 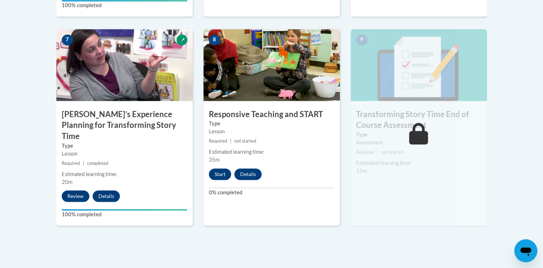 What do you see at coordinates (75, 196) in the screenshot?
I see `button: Review` at bounding box center [75, 196].